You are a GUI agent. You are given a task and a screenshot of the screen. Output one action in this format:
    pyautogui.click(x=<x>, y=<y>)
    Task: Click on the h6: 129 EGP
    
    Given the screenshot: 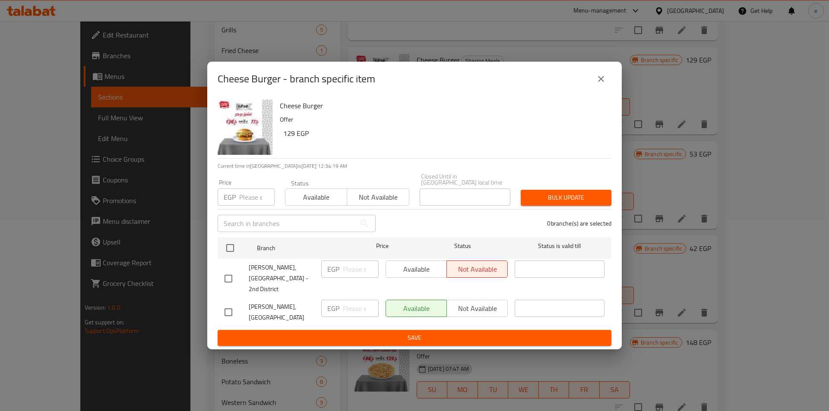 What is the action you would take?
    pyautogui.click(x=444, y=133)
    